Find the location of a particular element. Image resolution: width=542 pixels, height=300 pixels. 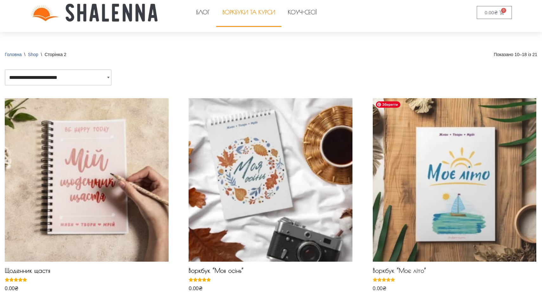

a: 0.00₴ 0 is located at coordinates (494, 12).